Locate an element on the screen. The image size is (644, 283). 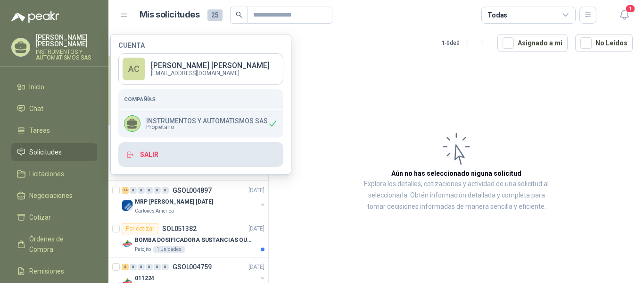
div: Por cotizar is located at coordinates (140, 228).